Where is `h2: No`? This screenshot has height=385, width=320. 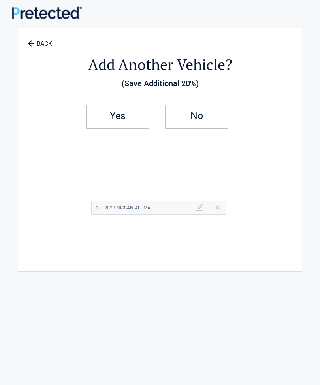
h2: No is located at coordinates (197, 116).